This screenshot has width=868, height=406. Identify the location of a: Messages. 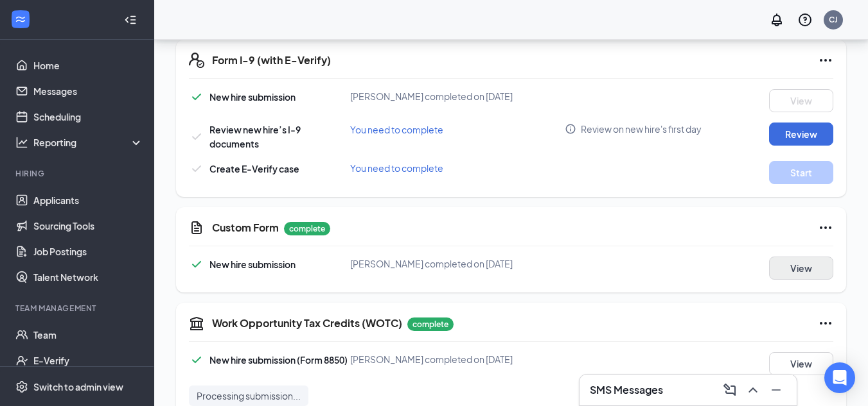
(88, 91).